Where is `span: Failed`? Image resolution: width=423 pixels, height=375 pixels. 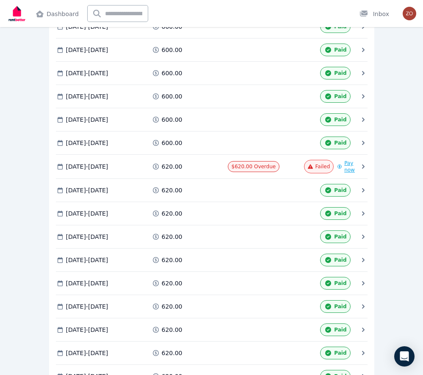 span: Failed is located at coordinates (322, 167).